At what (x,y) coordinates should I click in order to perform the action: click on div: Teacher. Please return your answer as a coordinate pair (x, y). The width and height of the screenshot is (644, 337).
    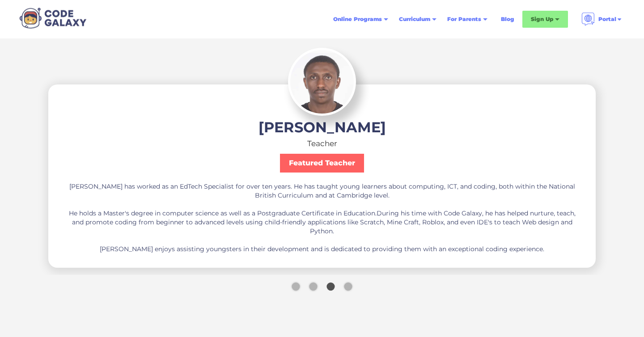
    Looking at the image, I should click on (322, 143).